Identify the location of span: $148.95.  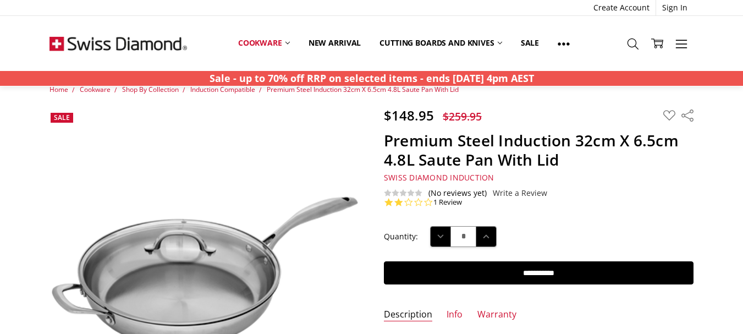
(409, 115).